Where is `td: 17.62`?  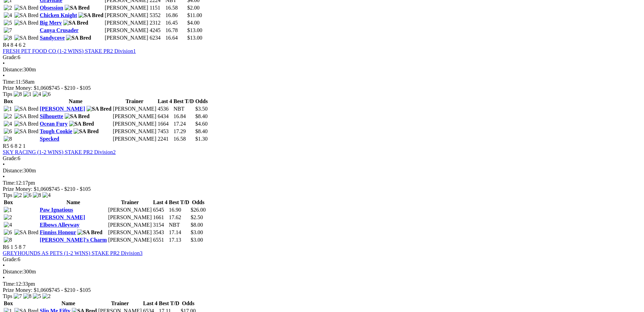 td: 17.62 is located at coordinates (179, 218).